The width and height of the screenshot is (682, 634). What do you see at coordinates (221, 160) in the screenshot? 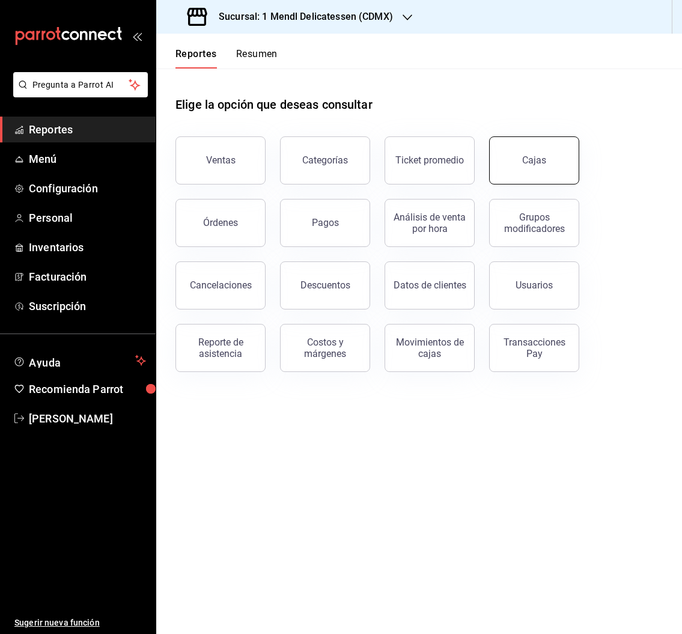
I see `button: Ventas` at bounding box center [221, 160].